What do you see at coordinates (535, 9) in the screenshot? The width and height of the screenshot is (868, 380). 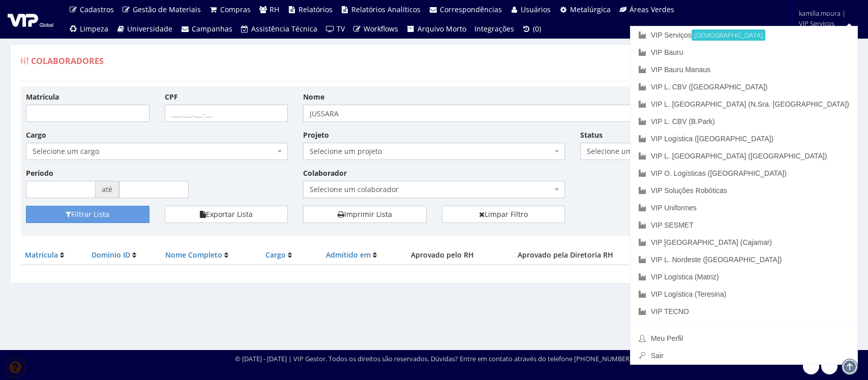 I see `span: Usuários` at bounding box center [535, 9].